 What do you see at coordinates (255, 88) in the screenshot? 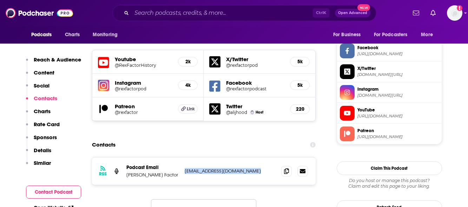
I see `a: @rexfactorpodcast` at bounding box center [255, 88].